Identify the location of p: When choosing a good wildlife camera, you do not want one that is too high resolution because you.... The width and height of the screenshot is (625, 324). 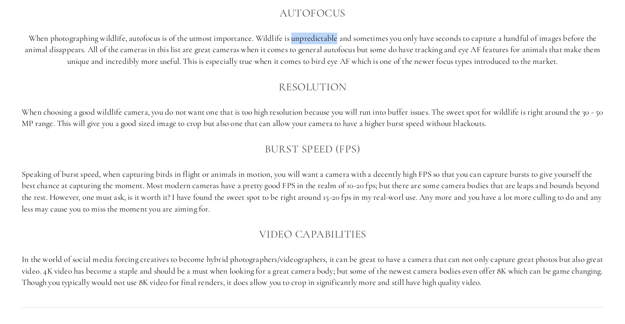
(312, 118).